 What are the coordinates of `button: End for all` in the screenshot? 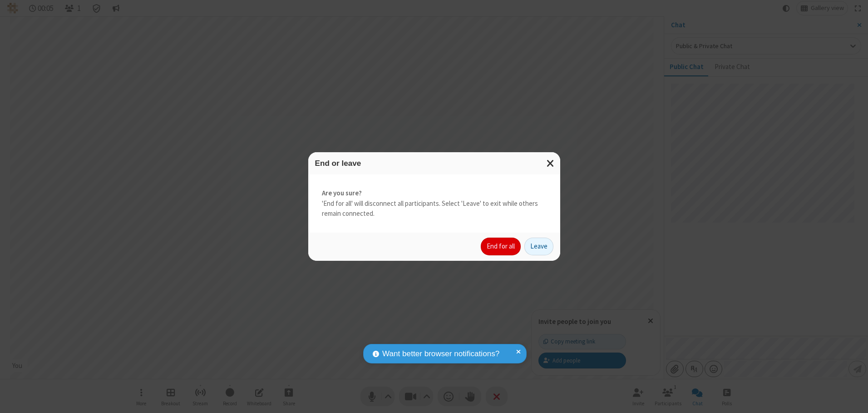 It's located at (501, 247).